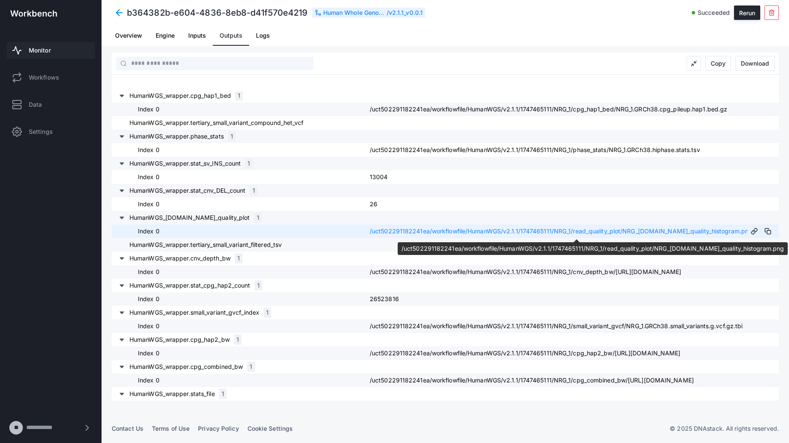 This screenshot has width=789, height=443. Describe the element at coordinates (379, 176) in the screenshot. I see `span: 13004` at that location.